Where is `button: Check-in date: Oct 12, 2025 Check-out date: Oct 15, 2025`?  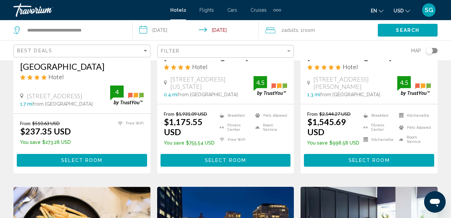 button: Check-in date: Oct 12, 2025 Check-out date: Oct 15, 2025 is located at coordinates (195, 30).